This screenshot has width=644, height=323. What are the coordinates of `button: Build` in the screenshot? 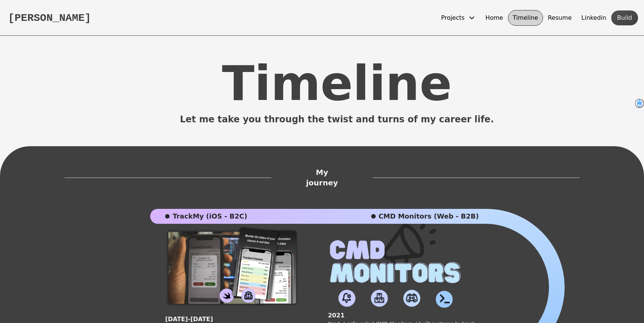 It's located at (624, 18).